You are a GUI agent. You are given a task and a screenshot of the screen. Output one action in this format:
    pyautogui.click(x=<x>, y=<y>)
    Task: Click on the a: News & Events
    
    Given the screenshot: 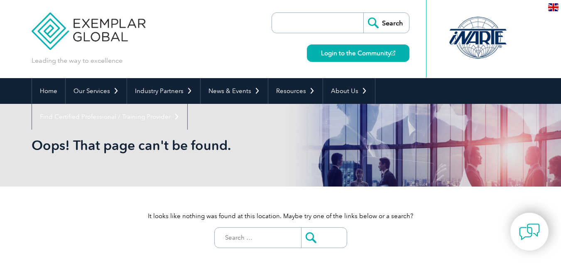 What is the action you would take?
    pyautogui.click(x=234, y=91)
    